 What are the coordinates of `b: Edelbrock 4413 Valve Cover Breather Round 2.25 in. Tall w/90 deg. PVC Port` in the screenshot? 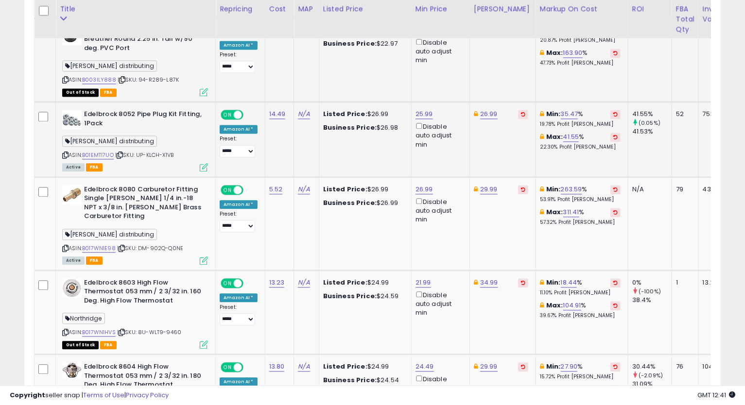 It's located at (143, 40).